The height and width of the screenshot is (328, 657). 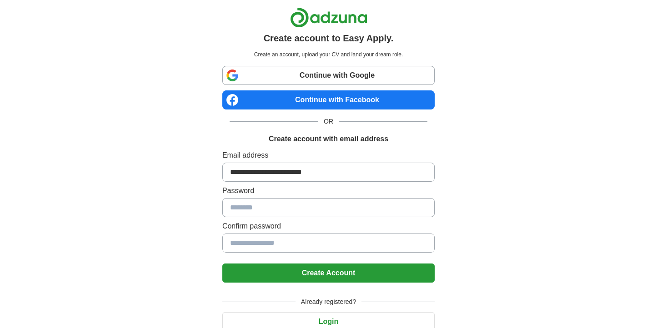 What do you see at coordinates (328, 121) in the screenshot?
I see `span: OR` at bounding box center [328, 121].